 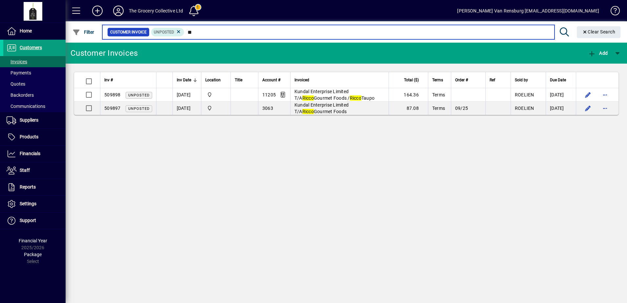 What do you see at coordinates (30, 153) in the screenshot?
I see `span: Financials` at bounding box center [30, 153].